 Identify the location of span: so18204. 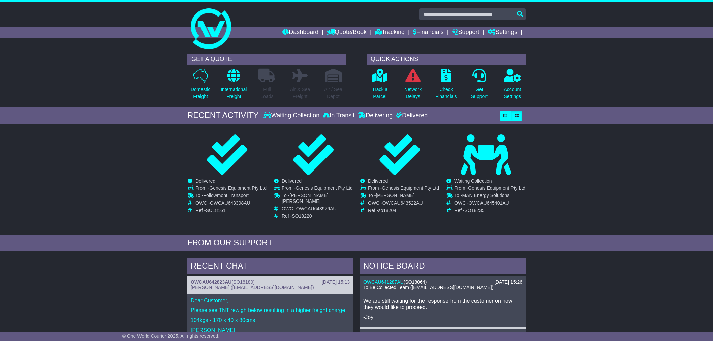
(387, 210).